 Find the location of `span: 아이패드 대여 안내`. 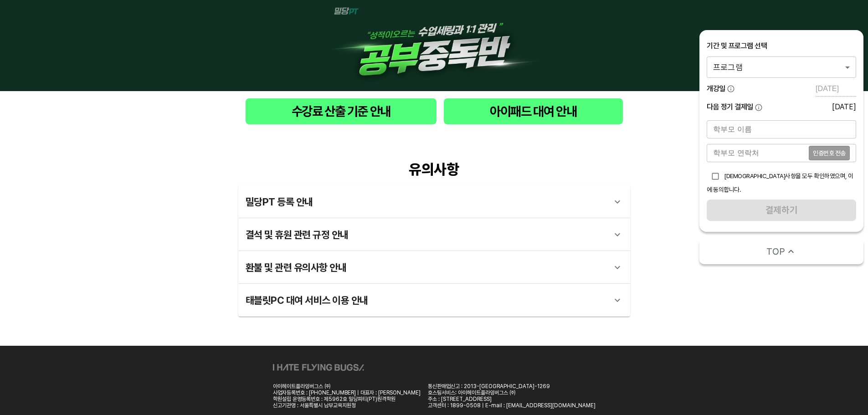

span: 아이패드 대여 안내 is located at coordinates (533, 111).